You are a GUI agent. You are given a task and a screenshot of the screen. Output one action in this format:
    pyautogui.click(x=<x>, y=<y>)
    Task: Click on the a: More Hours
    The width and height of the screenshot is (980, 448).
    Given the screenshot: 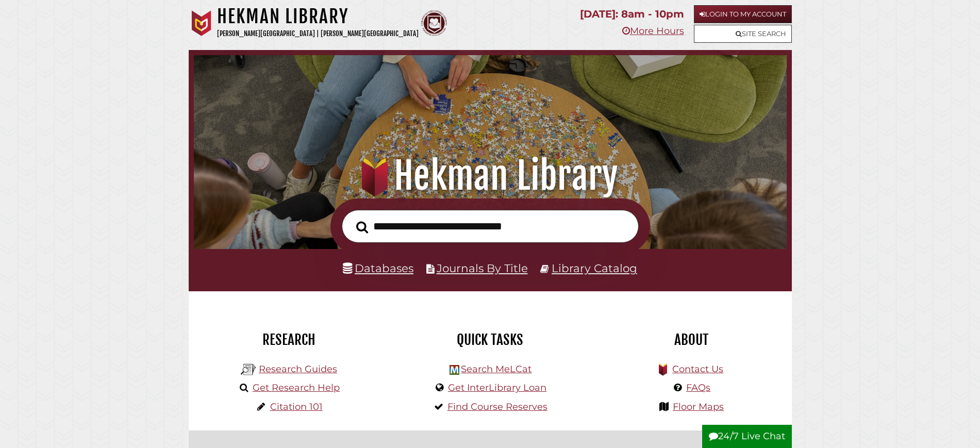 What is the action you would take?
    pyautogui.click(x=653, y=31)
    